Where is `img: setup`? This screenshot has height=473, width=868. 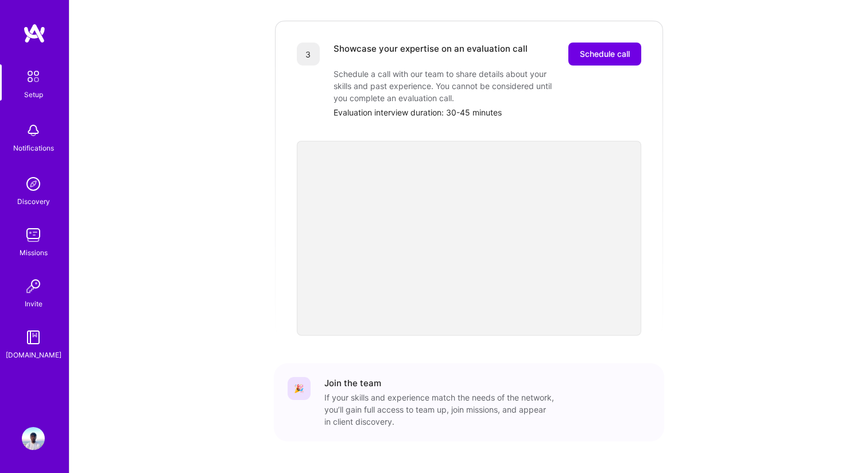
img: setup is located at coordinates (33, 76).